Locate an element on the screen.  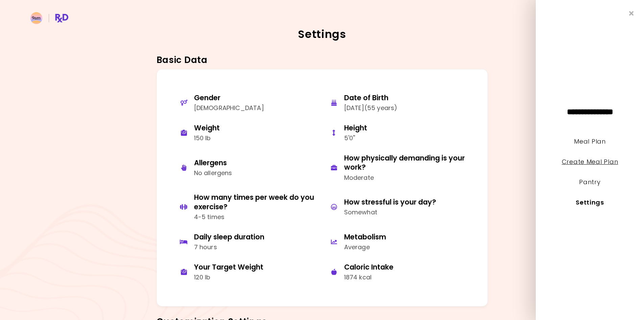
i: Close is located at coordinates (632, 13).